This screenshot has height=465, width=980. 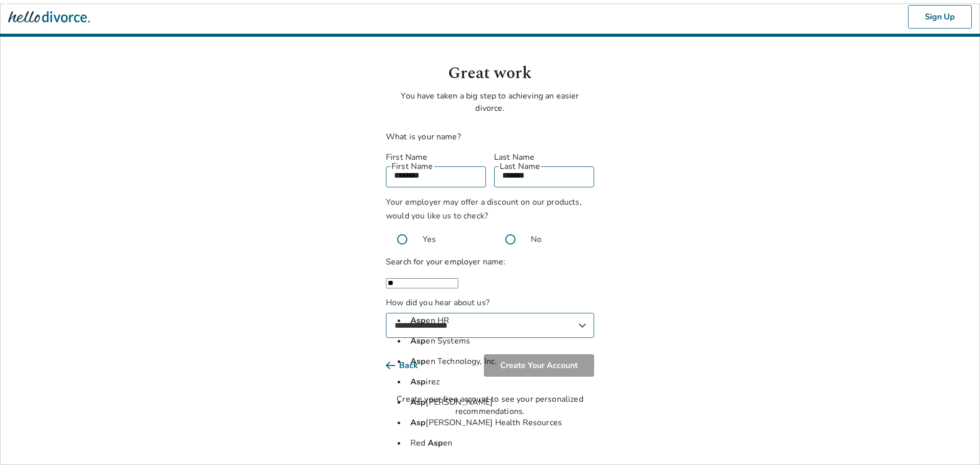 I want to click on div: Chat Widget, so click(x=954, y=441).